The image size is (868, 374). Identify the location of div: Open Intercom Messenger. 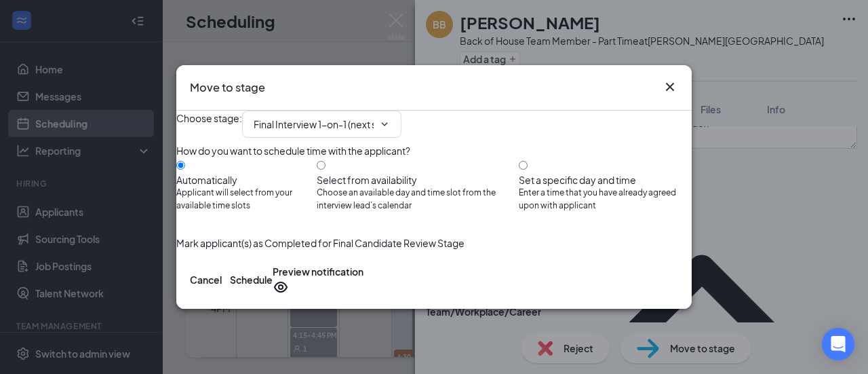
(838, 344).